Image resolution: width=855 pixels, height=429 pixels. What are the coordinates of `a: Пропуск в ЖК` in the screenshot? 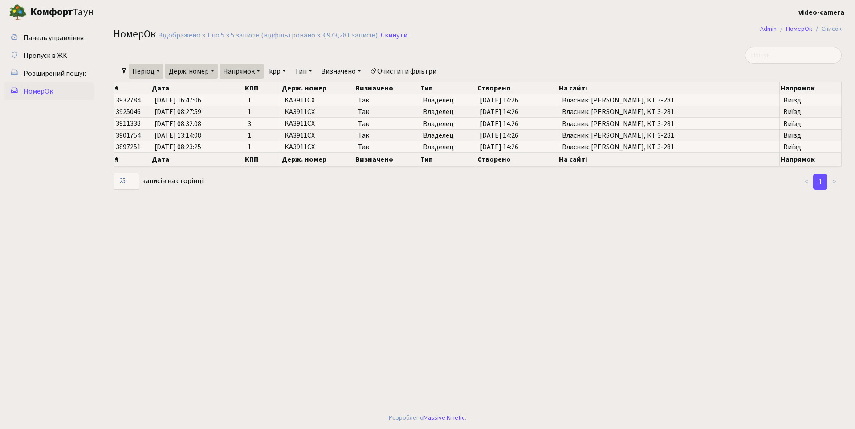 It's located at (49, 56).